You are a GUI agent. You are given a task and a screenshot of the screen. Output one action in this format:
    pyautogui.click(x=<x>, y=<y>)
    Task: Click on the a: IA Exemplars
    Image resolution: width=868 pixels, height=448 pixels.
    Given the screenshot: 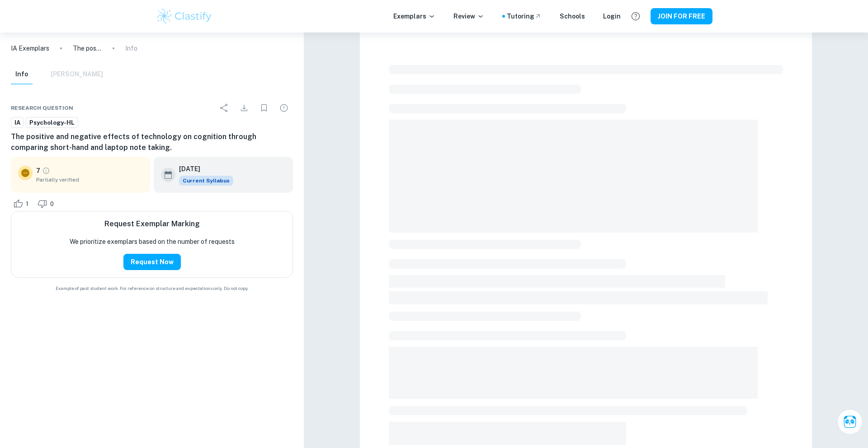 What is the action you would take?
    pyautogui.click(x=30, y=48)
    